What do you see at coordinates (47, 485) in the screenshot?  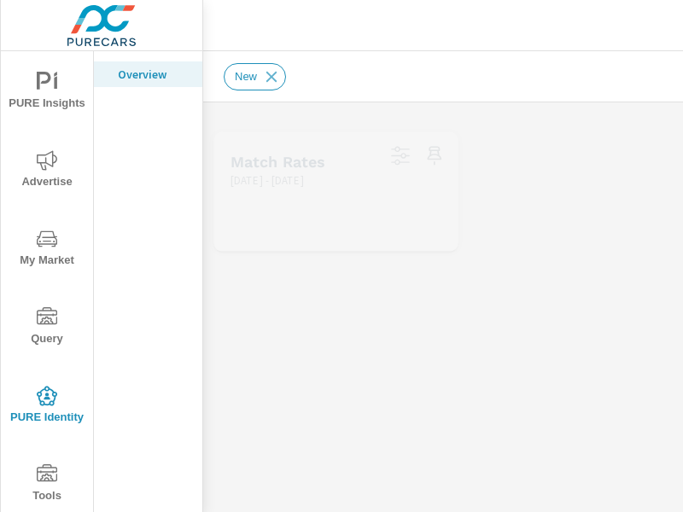 I see `span: Tools` at bounding box center [47, 485].